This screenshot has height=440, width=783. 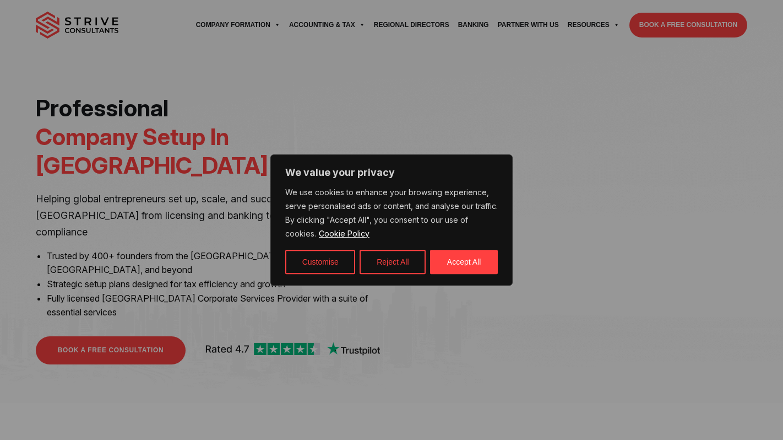 What do you see at coordinates (393, 262) in the screenshot?
I see `button: Reject All` at bounding box center [393, 262].